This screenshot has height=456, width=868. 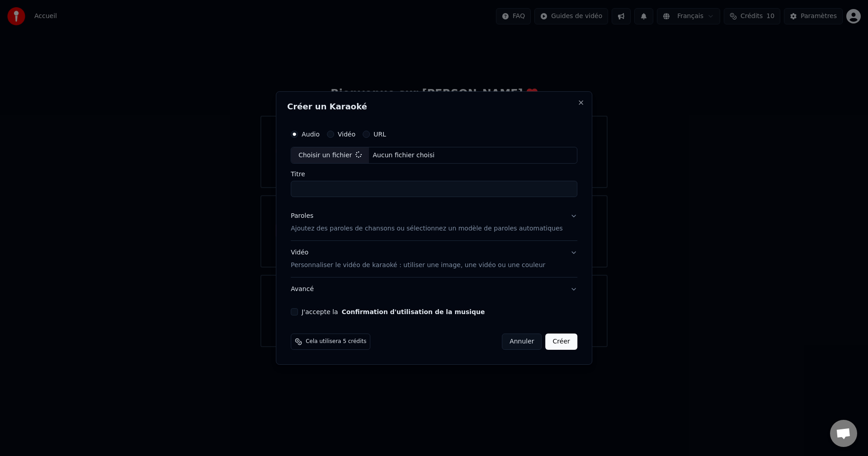 What do you see at coordinates (434, 260) in the screenshot?
I see `button: VidéoPersonnaliser le vidéo de karaoké : utiliser une image, une vidéo ou une couleur` at bounding box center [434, 260].